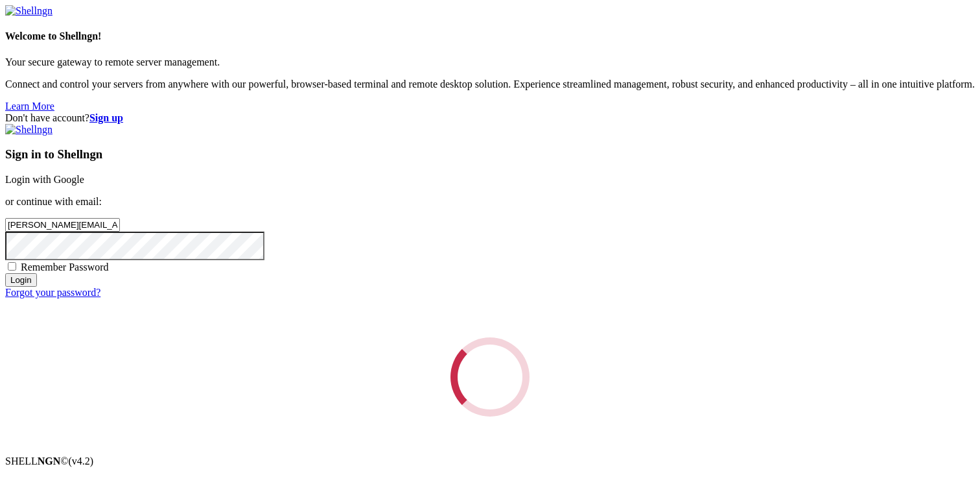  Describe the element at coordinates (490, 36) in the screenshot. I see `h4: Welcome to Shellngn!` at that location.